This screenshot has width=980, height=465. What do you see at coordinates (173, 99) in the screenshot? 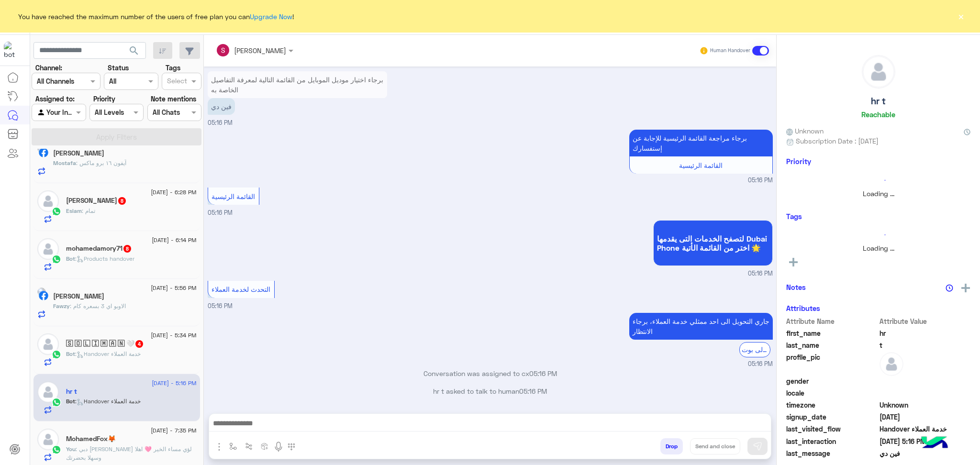
I see `label: Note mentions` at bounding box center [173, 99].